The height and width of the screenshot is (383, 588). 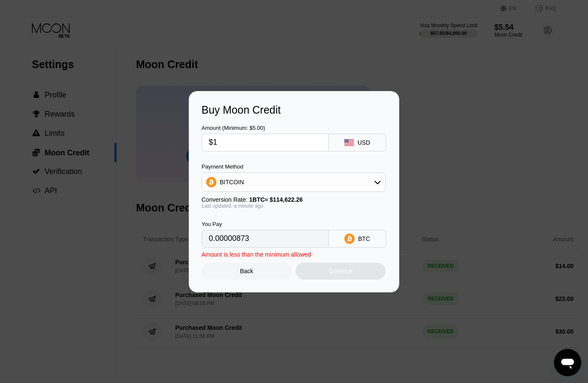 What do you see at coordinates (265, 143) in the screenshot?
I see `input: $0.00` at bounding box center [265, 143].